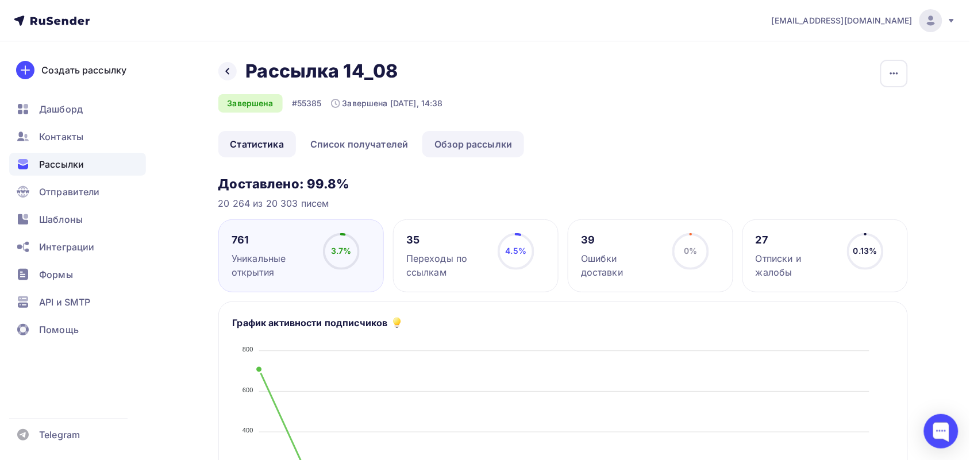 This screenshot has height=460, width=970. What do you see at coordinates (341, 250) in the screenshot?
I see `span: 3.7%` at bounding box center [341, 250].